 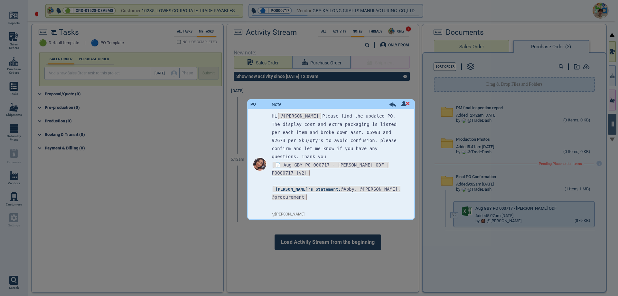 I want to click on div: PO, so click(x=253, y=104).